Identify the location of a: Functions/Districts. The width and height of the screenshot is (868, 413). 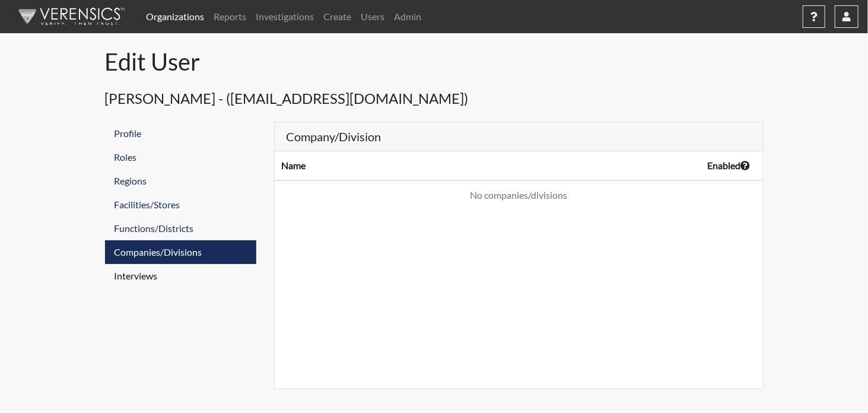
(181, 229).